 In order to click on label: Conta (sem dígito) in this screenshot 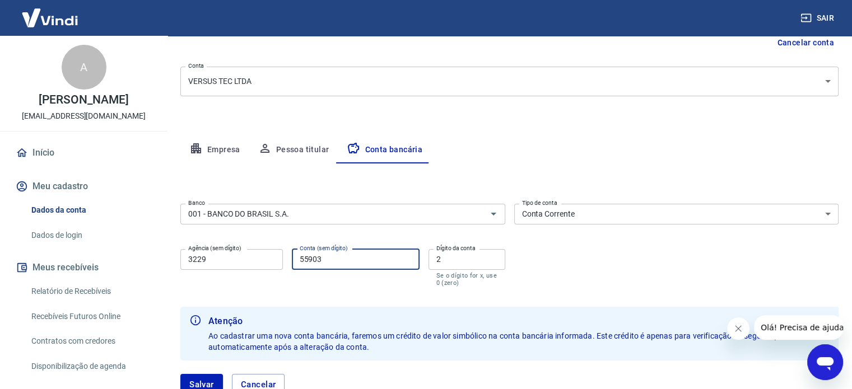, I will do `click(324, 248)`.